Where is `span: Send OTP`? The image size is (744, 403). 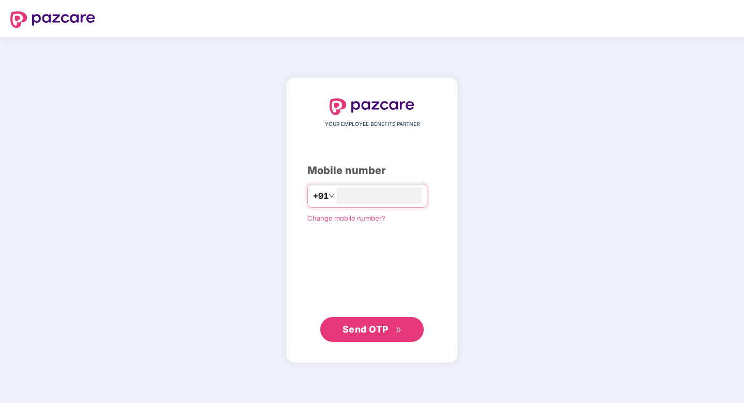 span: Send OTP is located at coordinates (365, 329).